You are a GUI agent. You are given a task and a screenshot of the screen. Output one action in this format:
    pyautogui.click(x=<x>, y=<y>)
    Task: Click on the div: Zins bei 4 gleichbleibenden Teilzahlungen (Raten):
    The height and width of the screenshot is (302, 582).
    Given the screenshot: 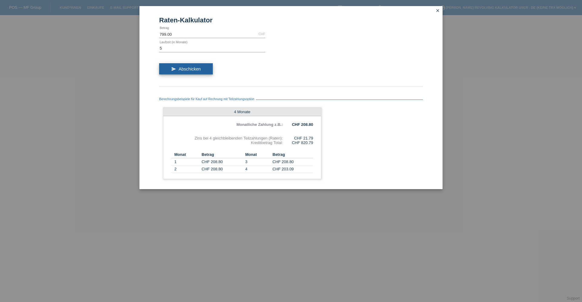 What is the action you would take?
    pyautogui.click(x=227, y=138)
    